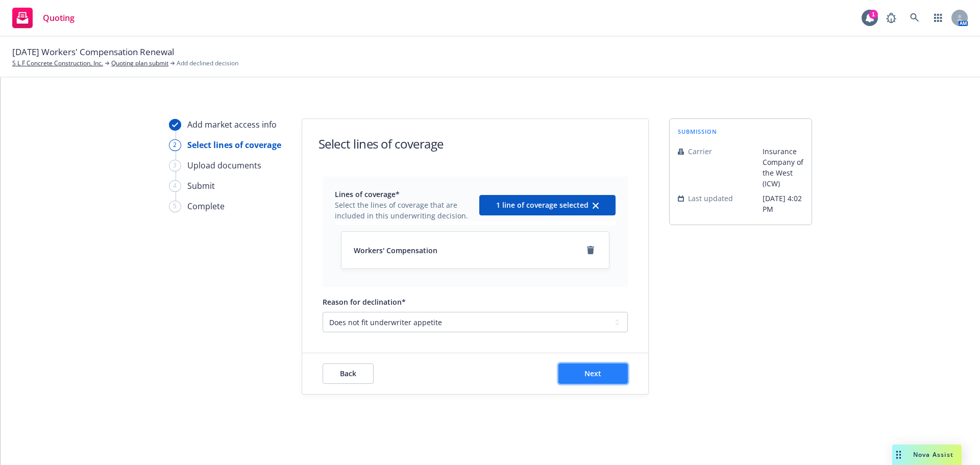  I want to click on div: Add market access info, so click(232, 125).